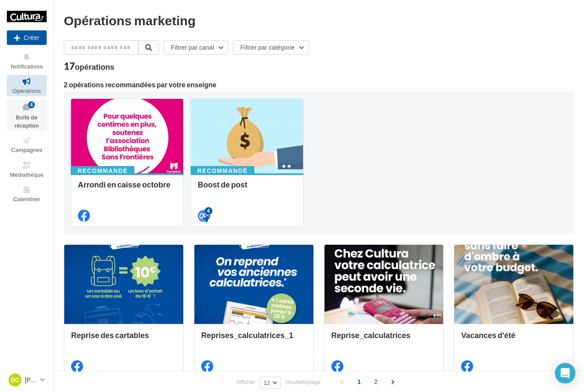  What do you see at coordinates (359, 382) in the screenshot?
I see `span: 1` at bounding box center [359, 382].